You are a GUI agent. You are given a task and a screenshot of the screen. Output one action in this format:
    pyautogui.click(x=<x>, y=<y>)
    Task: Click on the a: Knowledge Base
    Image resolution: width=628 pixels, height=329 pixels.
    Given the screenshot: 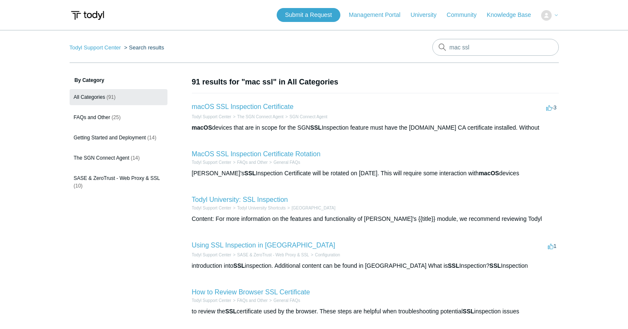 What is the action you would take?
    pyautogui.click(x=513, y=15)
    